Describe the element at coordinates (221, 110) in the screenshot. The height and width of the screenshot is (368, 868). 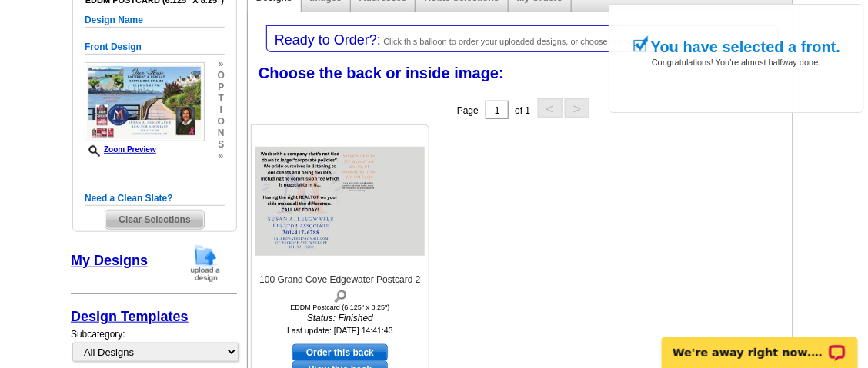
I see `span: i` at that location.